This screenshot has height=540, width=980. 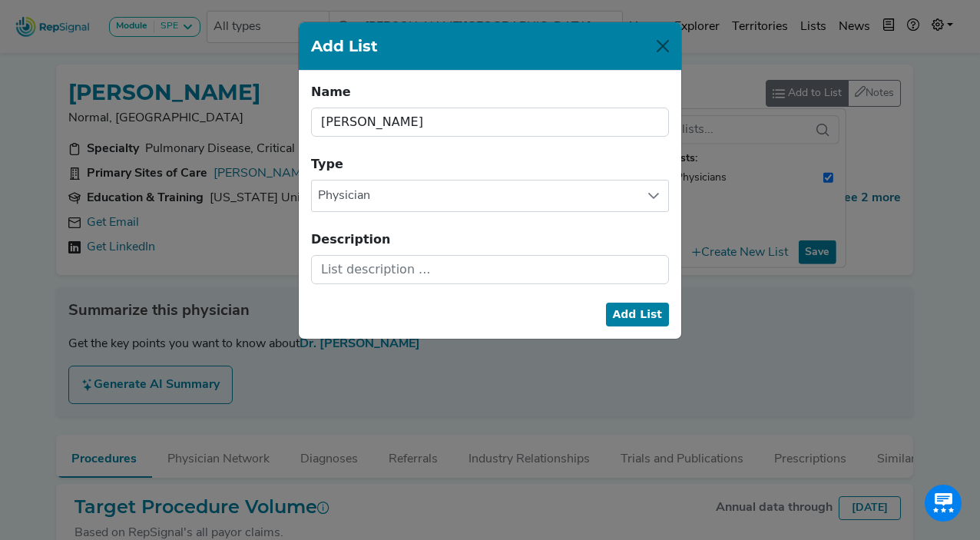 I want to click on button: Add List, so click(x=637, y=314).